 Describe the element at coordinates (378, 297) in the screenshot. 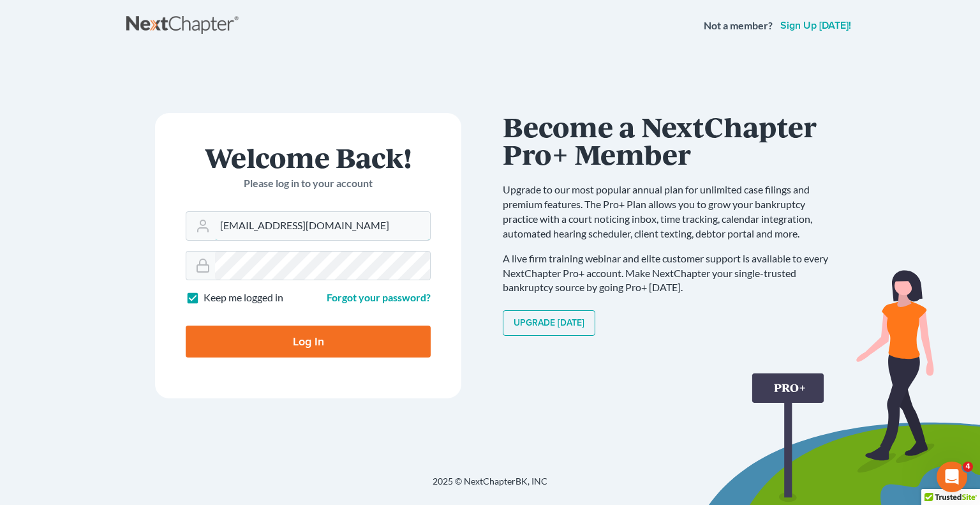

I see `a: Forgot your password?` at that location.